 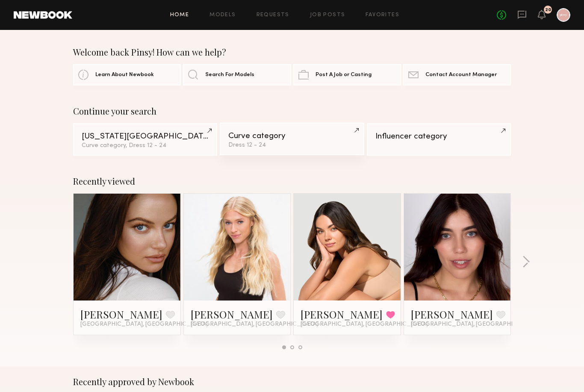 I want to click on div: 20, so click(x=548, y=10).